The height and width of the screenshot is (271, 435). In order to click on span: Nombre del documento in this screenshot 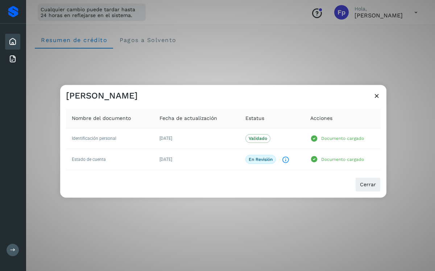, I will do `click(101, 118)`.